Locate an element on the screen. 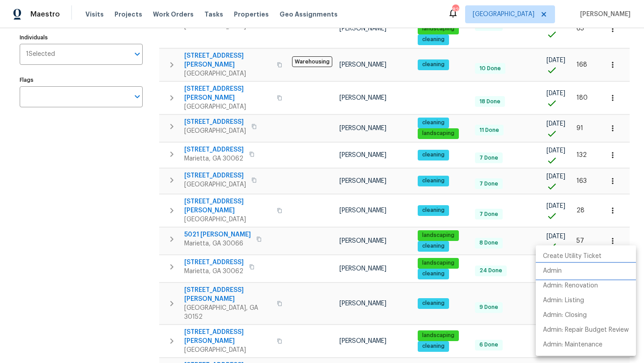  p: Admin: Renovation is located at coordinates (570, 285).